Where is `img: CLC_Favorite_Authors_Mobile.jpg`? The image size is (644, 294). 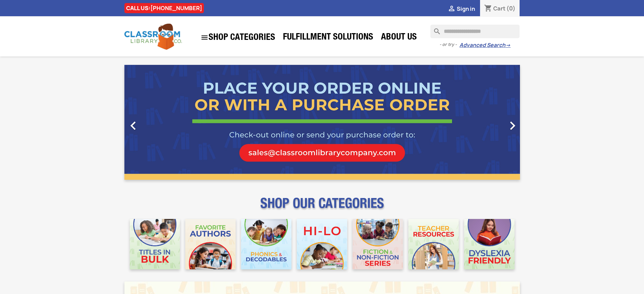
img: CLC_Favorite_Authors_Mobile.jpg is located at coordinates (210, 244).